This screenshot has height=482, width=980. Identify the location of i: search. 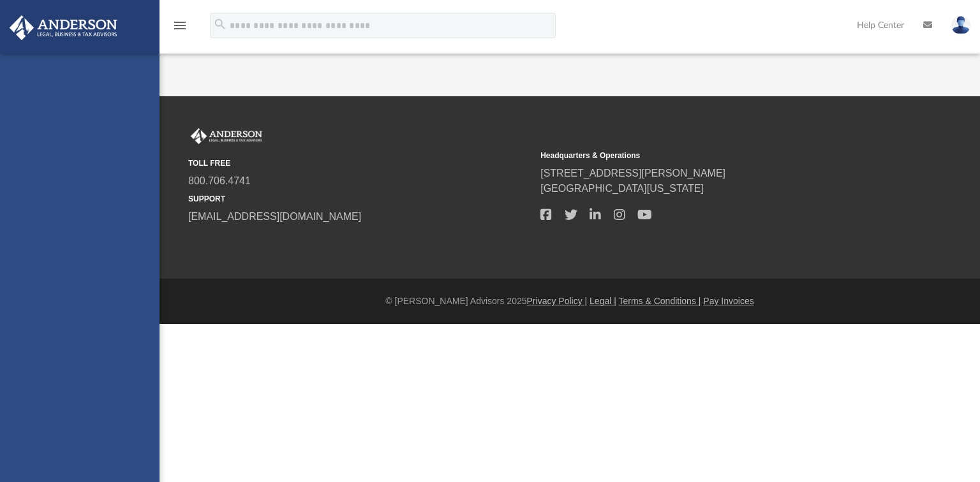
(220, 25).